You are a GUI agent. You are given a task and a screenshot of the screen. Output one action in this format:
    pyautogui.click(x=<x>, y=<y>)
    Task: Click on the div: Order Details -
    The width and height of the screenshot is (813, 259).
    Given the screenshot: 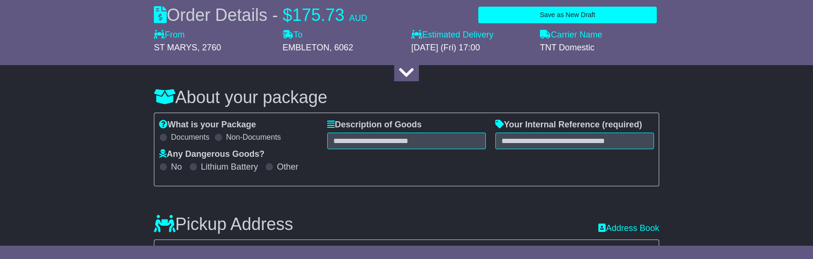 What is the action you would take?
    pyautogui.click(x=260, y=15)
    